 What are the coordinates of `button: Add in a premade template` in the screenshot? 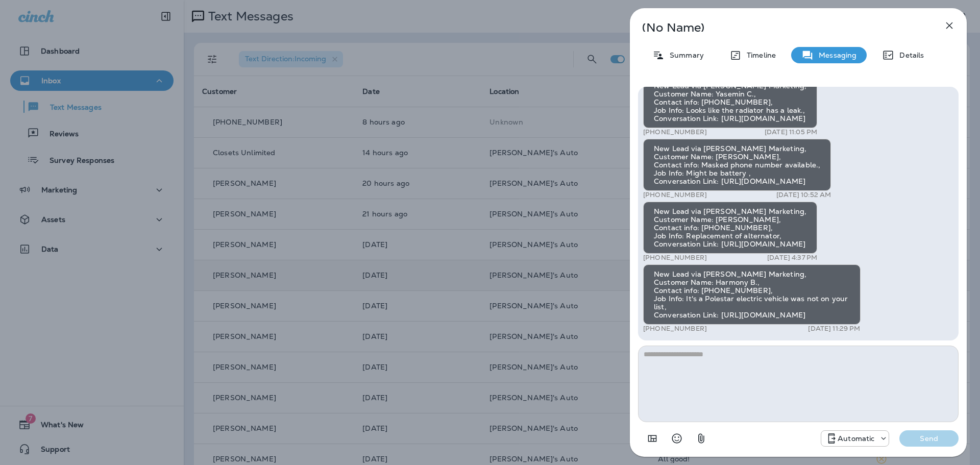 It's located at (652, 438).